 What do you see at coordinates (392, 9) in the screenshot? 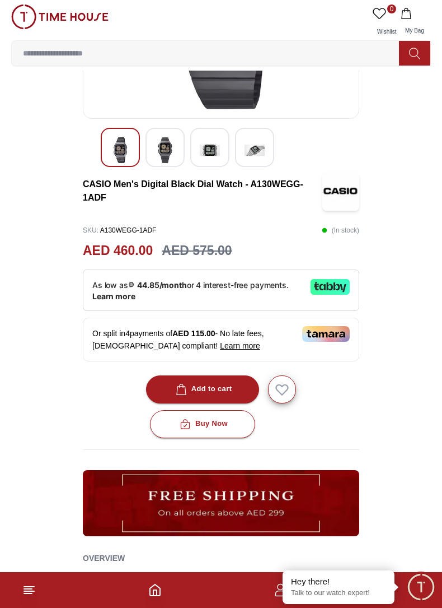
I see `span: 0` at bounding box center [392, 9].